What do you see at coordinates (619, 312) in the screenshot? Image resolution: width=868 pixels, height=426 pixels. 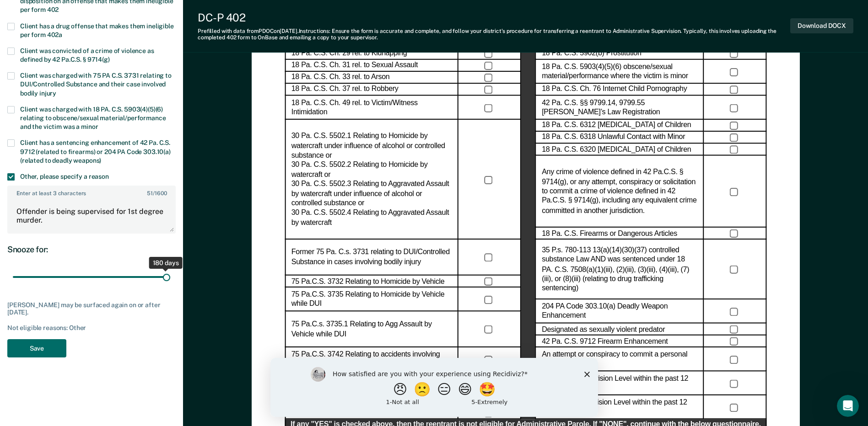 I see `label: 204 PA Code 303.10(a) Deadly Weapon Enhancement` at bounding box center [619, 312].